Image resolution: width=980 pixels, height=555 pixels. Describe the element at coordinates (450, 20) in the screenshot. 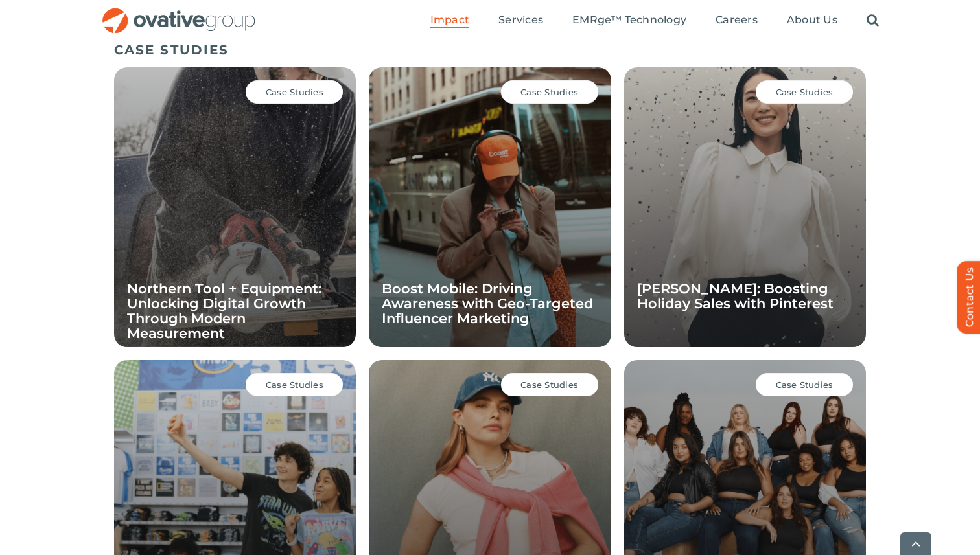

I see `span: Impact` at that location.